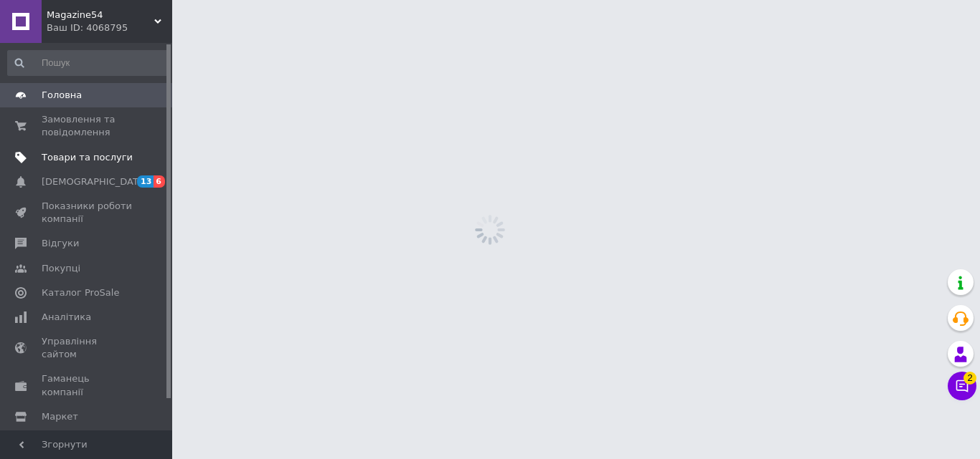  What do you see at coordinates (145, 181) in the screenshot?
I see `span: 13` at bounding box center [145, 181].